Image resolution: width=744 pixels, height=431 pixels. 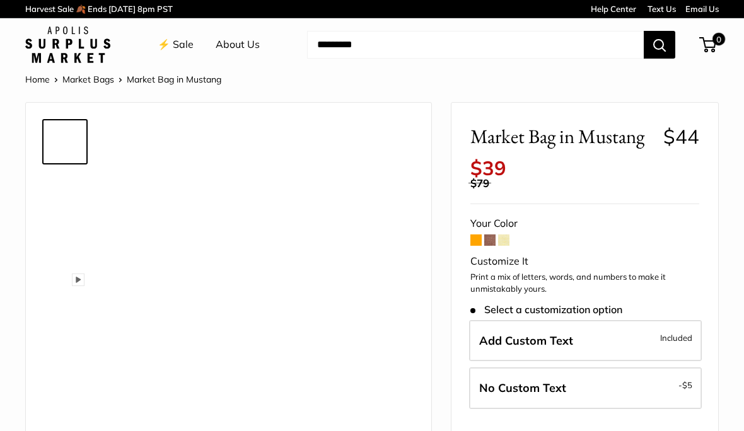 What do you see at coordinates (614, 9) in the screenshot?
I see `a: Help Center` at bounding box center [614, 9].